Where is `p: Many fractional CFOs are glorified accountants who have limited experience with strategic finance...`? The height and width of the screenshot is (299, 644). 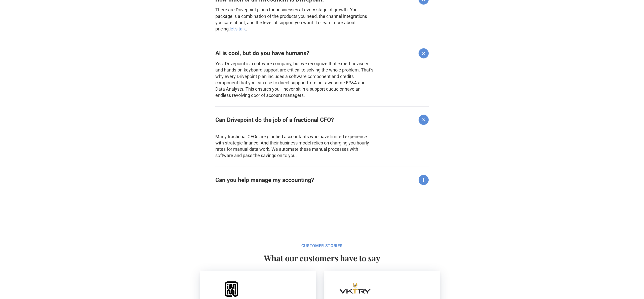 p: Many fractional CFOs are glorified accountants who have limited experience with strategic finance... is located at coordinates (295, 143).